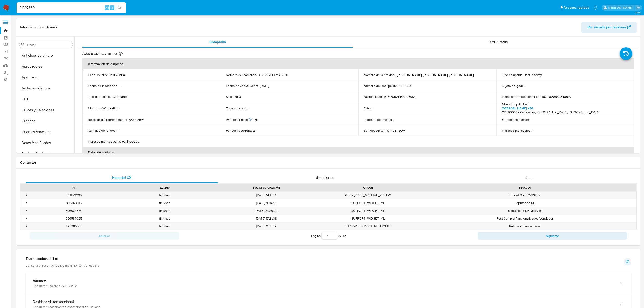  What do you see at coordinates (74, 211) in the screenshot?
I see `div: 396664374` at bounding box center [74, 211].